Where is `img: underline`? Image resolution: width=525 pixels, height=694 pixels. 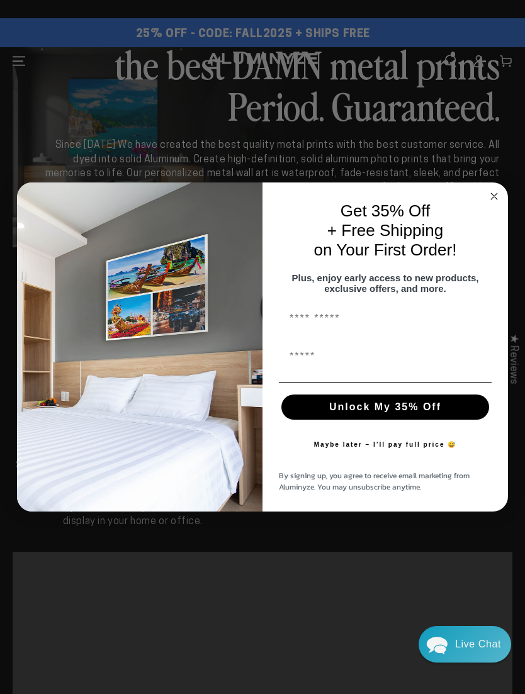 img: underline is located at coordinates (385, 382).